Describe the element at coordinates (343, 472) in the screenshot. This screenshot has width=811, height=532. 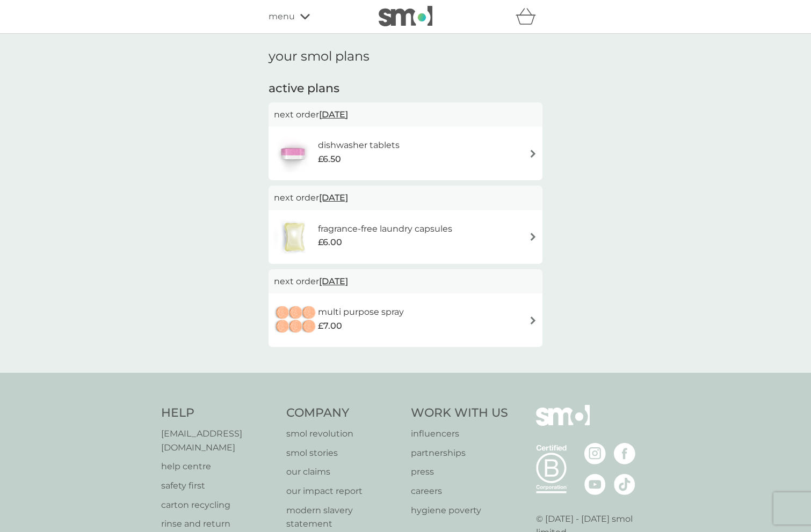
I see `a: our claims` at that location.